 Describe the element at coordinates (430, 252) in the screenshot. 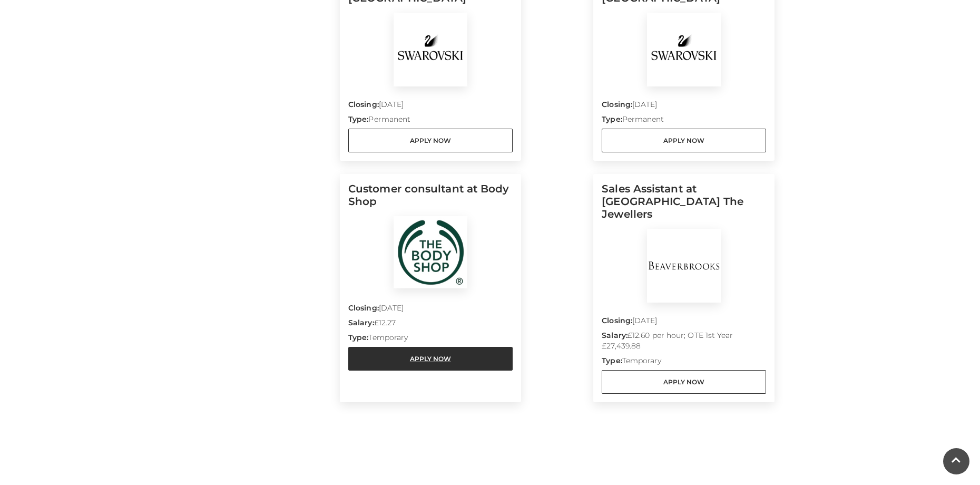

I see `img: Body Shop` at that location.